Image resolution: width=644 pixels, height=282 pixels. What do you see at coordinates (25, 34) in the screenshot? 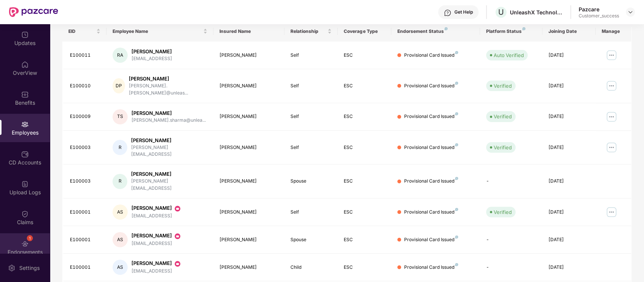
I see `img: svg+xml;base64,PHN2ZyBpZD0iVXBkYXRlZCIgeG1sbnM9Imh0dHA6Ly93d3cudzMub3JnLzIwMDAvc3ZnIiB3aWR0aD0iMj...` at bounding box center [25, 34].